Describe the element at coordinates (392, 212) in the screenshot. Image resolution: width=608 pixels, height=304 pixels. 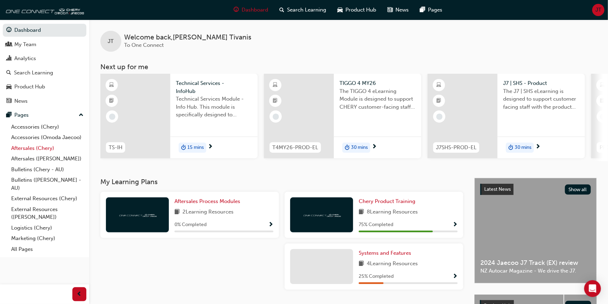
I see `span: 8 Learning Resources` at that location.